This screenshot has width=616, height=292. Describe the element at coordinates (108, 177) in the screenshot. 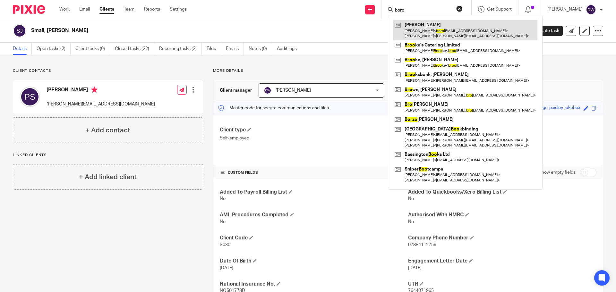

I see `h4: + Add linked client` at that location.